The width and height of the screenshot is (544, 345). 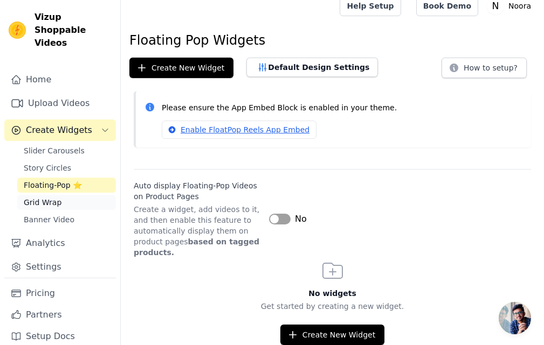 What do you see at coordinates (60, 103) in the screenshot?
I see `a: Upload Videos` at bounding box center [60, 103].